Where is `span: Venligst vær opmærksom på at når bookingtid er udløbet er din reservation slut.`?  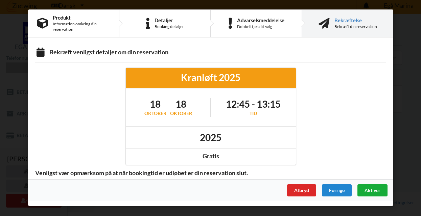
span: Venligst vær opmærksom på at når bookingtid er udløbet er din reservation slut. is located at coordinates (141, 173).